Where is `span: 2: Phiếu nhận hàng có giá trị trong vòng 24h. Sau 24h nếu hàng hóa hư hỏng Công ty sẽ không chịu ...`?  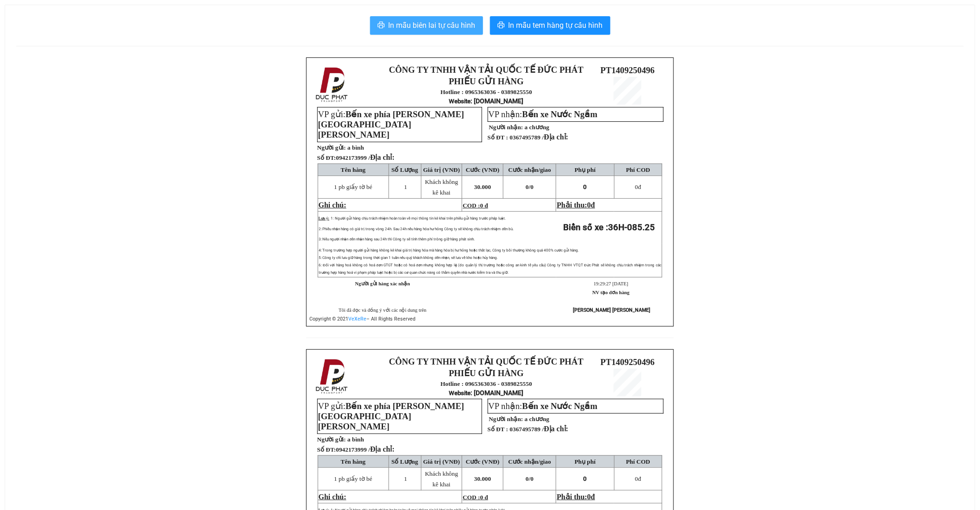
span: 2: Phiếu nhận hàng có giá trị trong vòng 24h. Sau 24h nếu hàng hóa hư hỏng Công ty sẽ không chịu ... is located at coordinates (415, 229).